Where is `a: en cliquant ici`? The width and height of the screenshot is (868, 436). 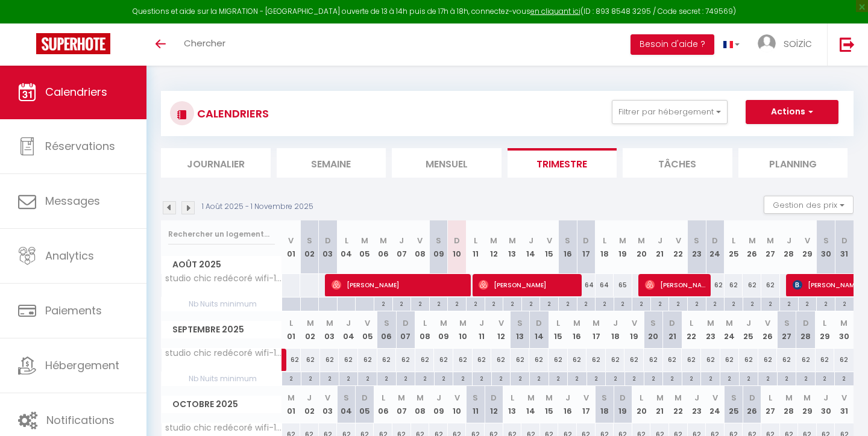
a: en cliquant ici is located at coordinates (555, 11).